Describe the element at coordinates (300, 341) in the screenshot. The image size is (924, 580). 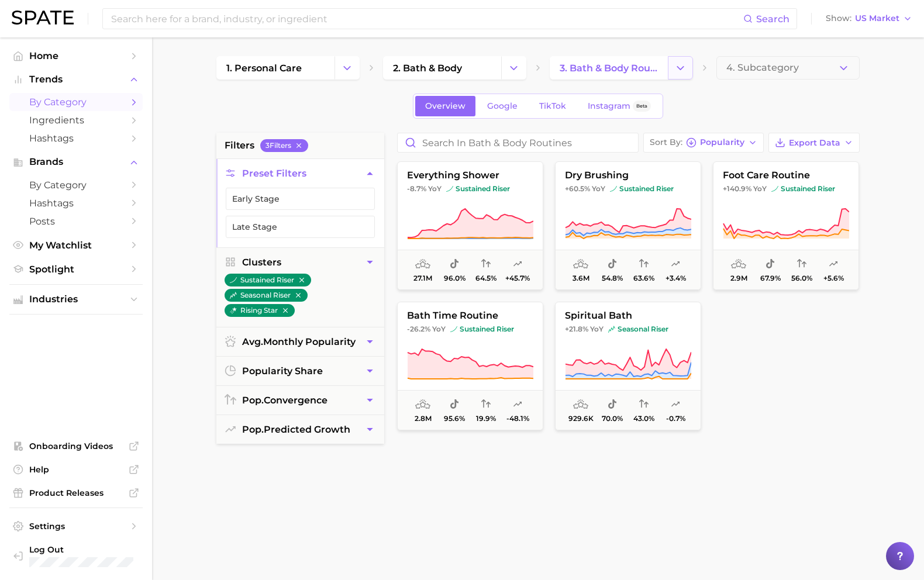
I see `button: avg.monthly popularity` at that location.